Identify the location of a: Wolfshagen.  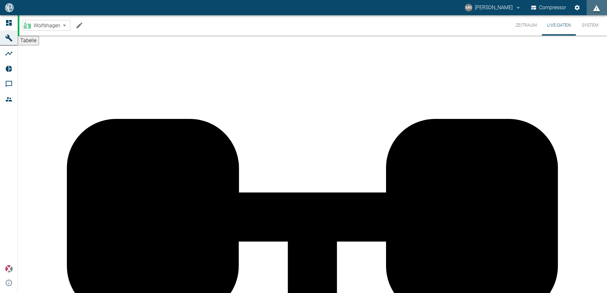
(42, 25).